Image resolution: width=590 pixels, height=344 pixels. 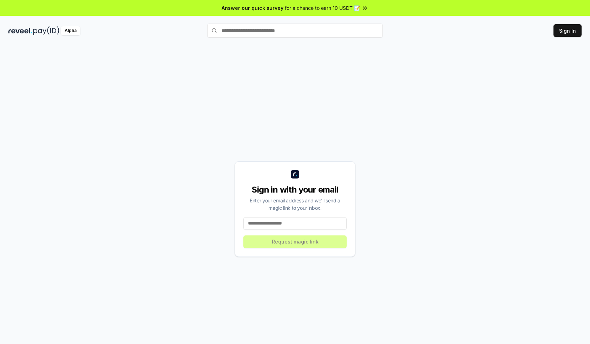 What do you see at coordinates (46, 31) in the screenshot?
I see `img: pay_id` at bounding box center [46, 31].